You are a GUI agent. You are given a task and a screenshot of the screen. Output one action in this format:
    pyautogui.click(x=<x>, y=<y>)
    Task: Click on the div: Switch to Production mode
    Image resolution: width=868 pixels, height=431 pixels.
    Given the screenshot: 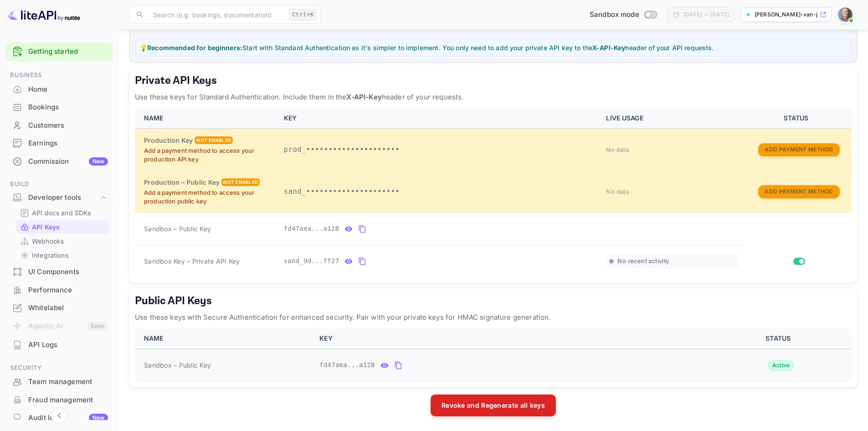 What is the action you would take?
    pyautogui.click(x=623, y=14)
    